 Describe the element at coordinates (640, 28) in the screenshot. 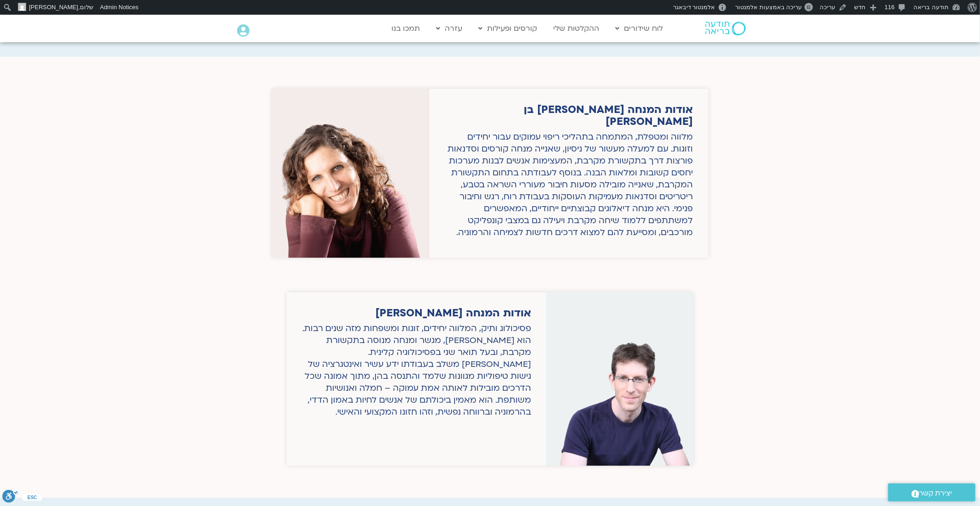

I see `a: לוח שידורים` at that location.